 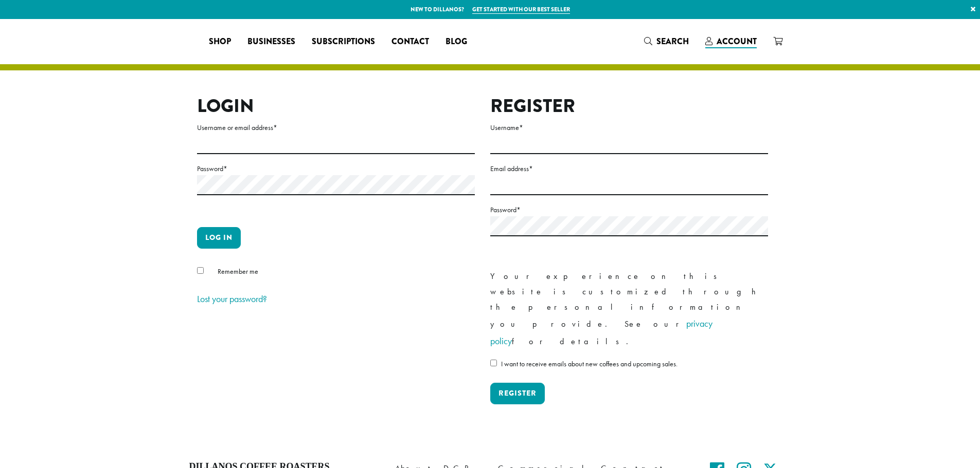 I want to click on span: Blog, so click(x=456, y=42).